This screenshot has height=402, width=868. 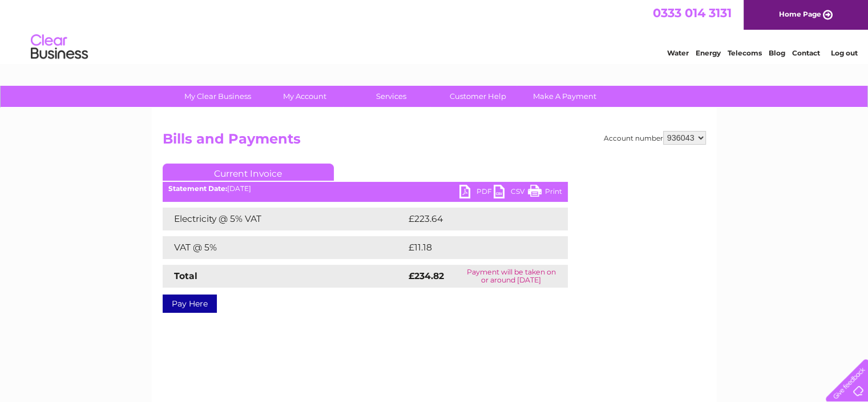 I want to click on a: My Account, so click(x=304, y=96).